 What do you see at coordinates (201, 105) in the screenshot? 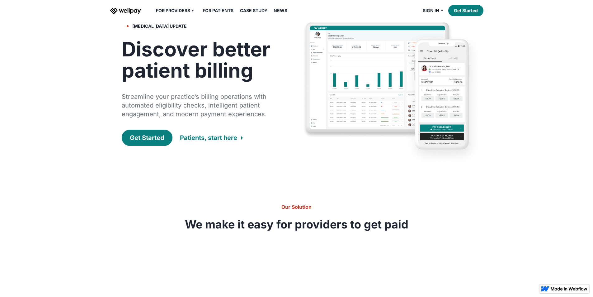
I see `div: Streamline your practice’s billing operations with automated eligibility checks, intelligent pati...` at bounding box center [201, 105].